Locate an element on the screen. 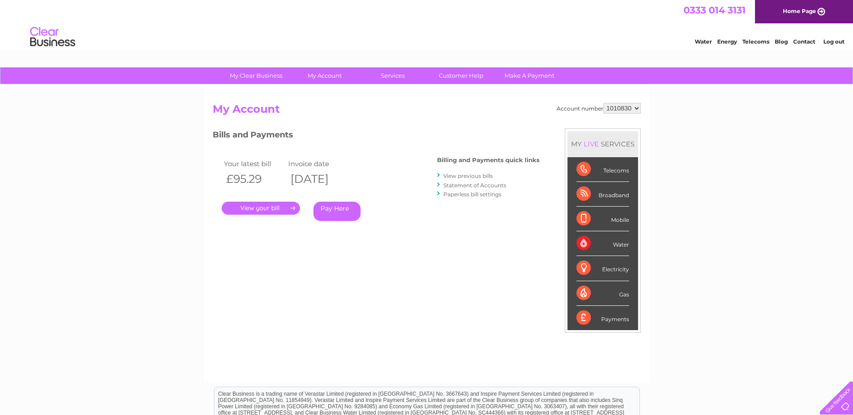 The width and height of the screenshot is (853, 415). div: Mobile is located at coordinates (602, 219).